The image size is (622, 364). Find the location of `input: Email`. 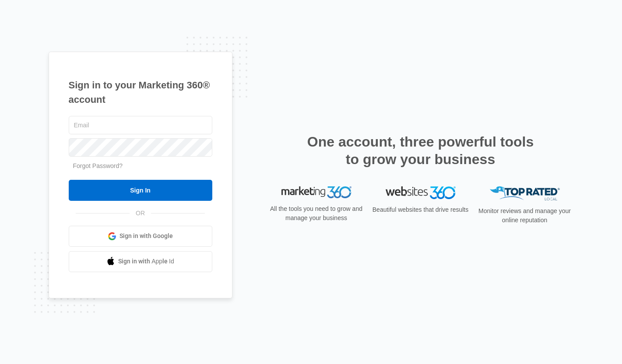

input: Email is located at coordinates (141, 125).